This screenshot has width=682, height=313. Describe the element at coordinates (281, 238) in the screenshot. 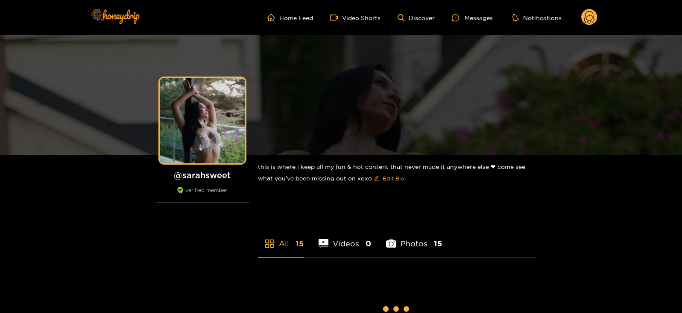

I see `li: All` at that location.